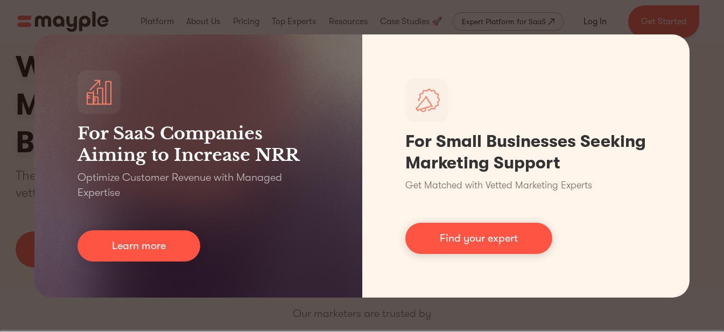 The width and height of the screenshot is (724, 332). Describe the element at coordinates (198, 185) in the screenshot. I see `p: Optimize Customer Revenue with Managed Expertise` at that location.